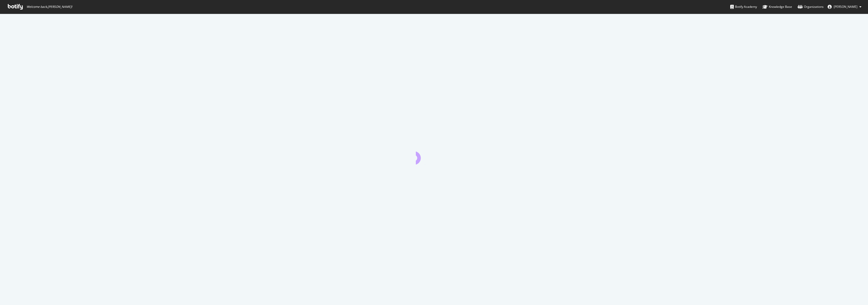 Image resolution: width=868 pixels, height=305 pixels. I want to click on span: Kristina Fox, so click(846, 6).